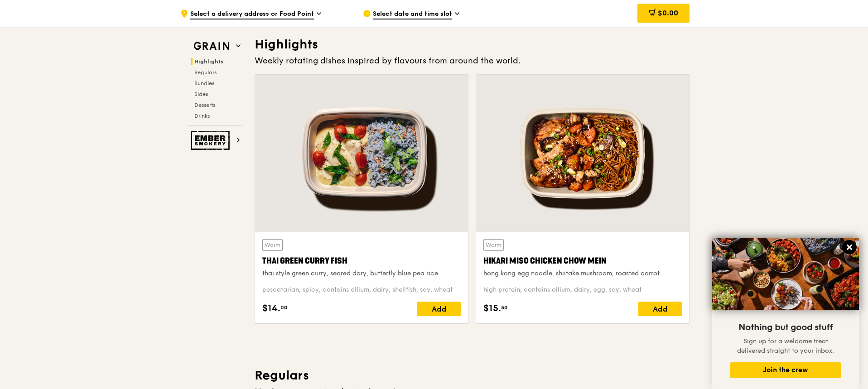 The height and width of the screenshot is (389, 868). What do you see at coordinates (472, 61) in the screenshot?
I see `div: Weekly rotating dishes inspired by flavours from around the world.` at bounding box center [472, 61].